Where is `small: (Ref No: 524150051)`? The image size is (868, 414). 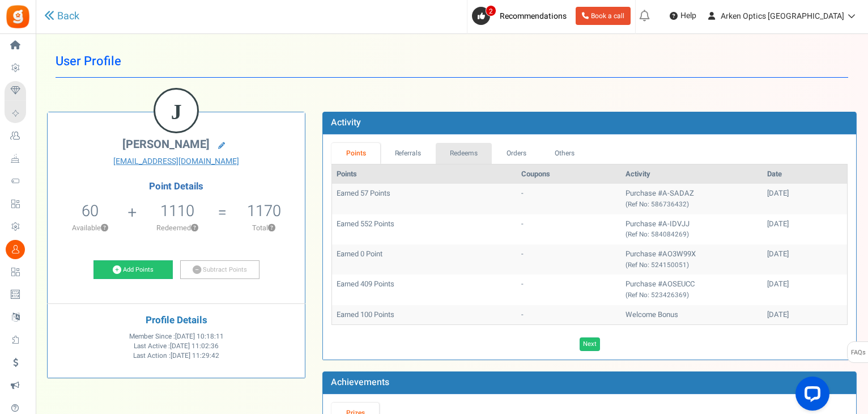 small: (Ref No: 524150051) is located at coordinates (657, 265).